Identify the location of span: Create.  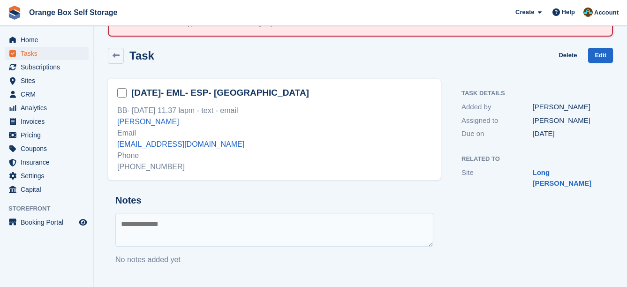
(525, 12).